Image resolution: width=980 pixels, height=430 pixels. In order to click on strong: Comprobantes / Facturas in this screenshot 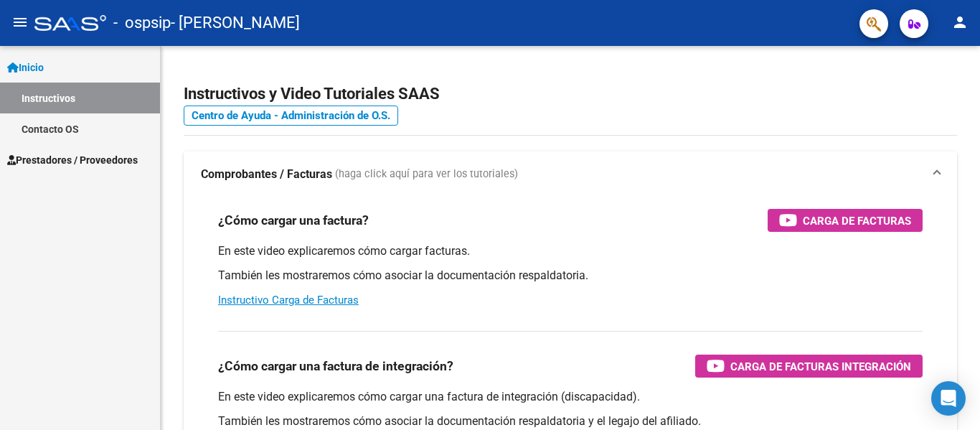, I will do `click(266, 175)`.